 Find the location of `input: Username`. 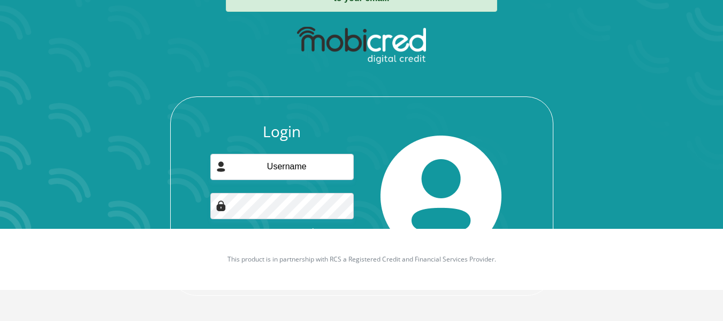

input: Username is located at coordinates (282, 166).